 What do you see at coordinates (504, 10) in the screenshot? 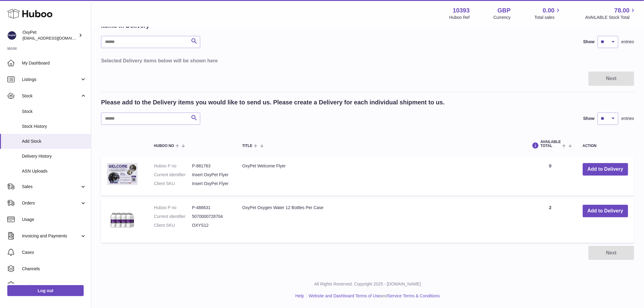
I see `strong: GBP` at bounding box center [504, 10].